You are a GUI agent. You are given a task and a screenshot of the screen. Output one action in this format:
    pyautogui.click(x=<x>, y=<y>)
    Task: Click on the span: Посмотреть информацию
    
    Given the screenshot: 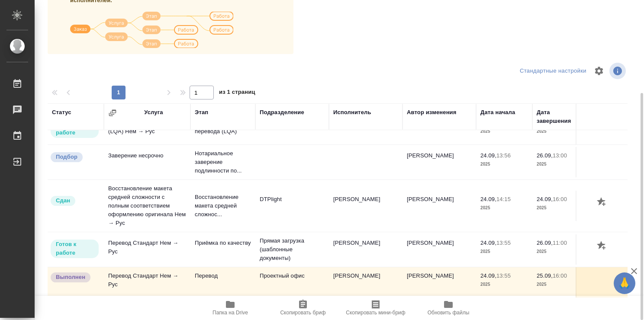 What is the action you would take?
    pyautogui.click(x=618, y=71)
    